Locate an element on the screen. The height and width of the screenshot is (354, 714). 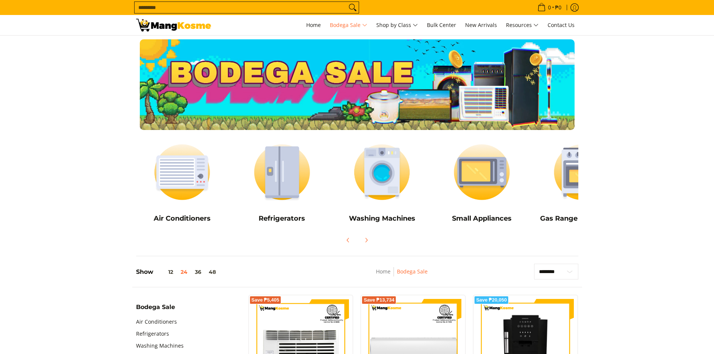
span: Home is located at coordinates (313, 25).